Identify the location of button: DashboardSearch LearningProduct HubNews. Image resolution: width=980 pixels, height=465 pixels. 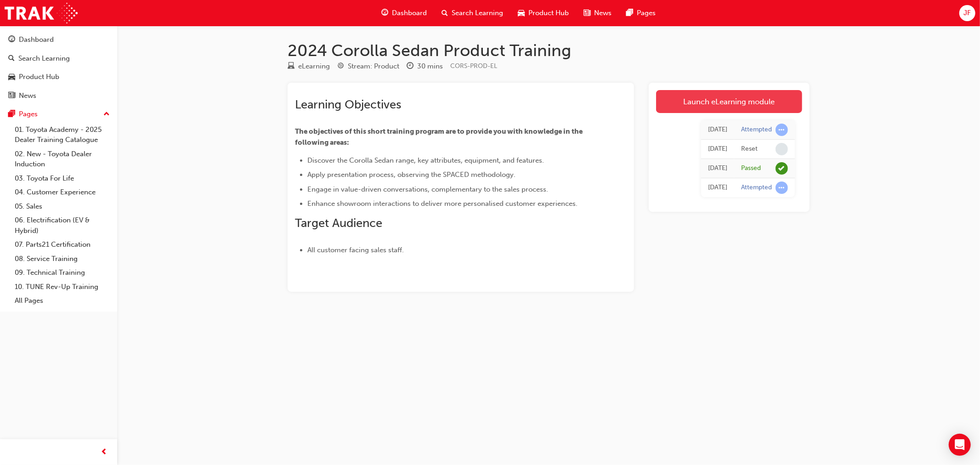
(58, 67).